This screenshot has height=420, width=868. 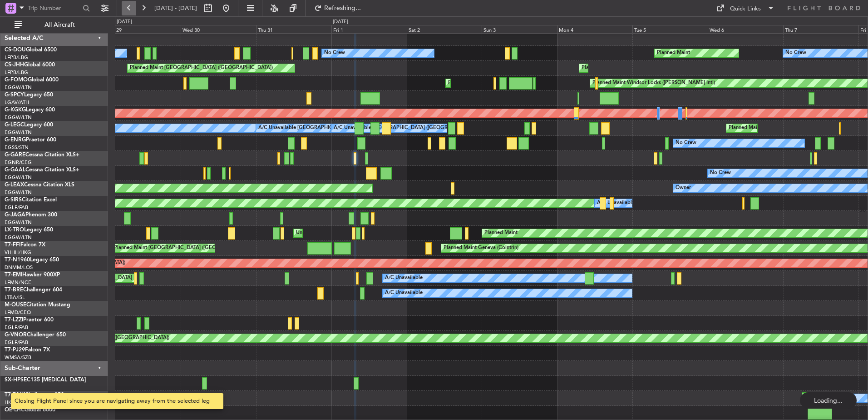 What do you see at coordinates (18, 312) in the screenshot?
I see `a: LFMD/CEQ` at bounding box center [18, 312].